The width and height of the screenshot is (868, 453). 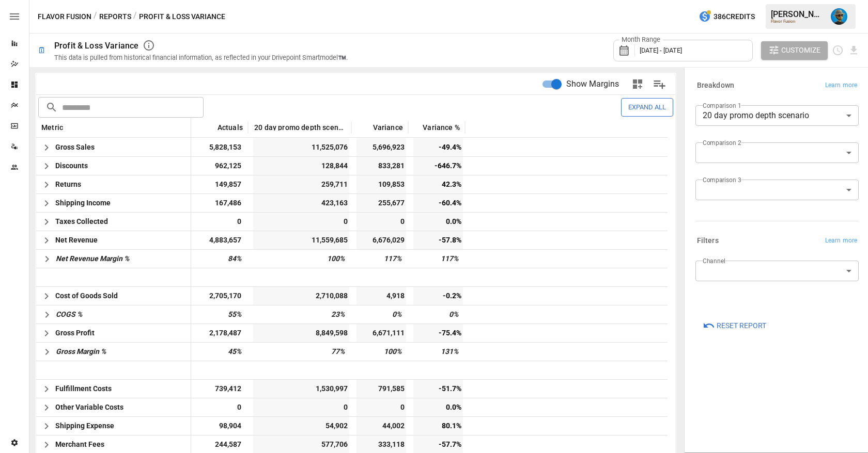 What do you see at coordinates (201, 57) in the screenshot?
I see `div: This data is pulled from historical financial information, as reflected in your Drivepoint Smartm...` at bounding box center [201, 57].